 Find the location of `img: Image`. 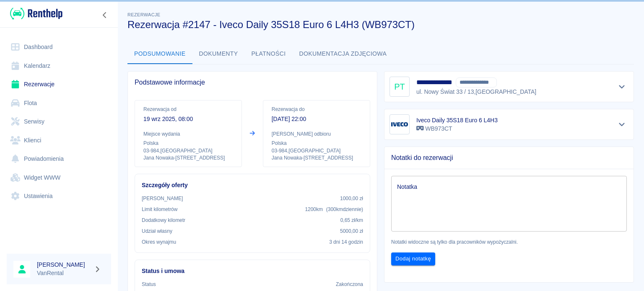

img: Image is located at coordinates (399, 124).